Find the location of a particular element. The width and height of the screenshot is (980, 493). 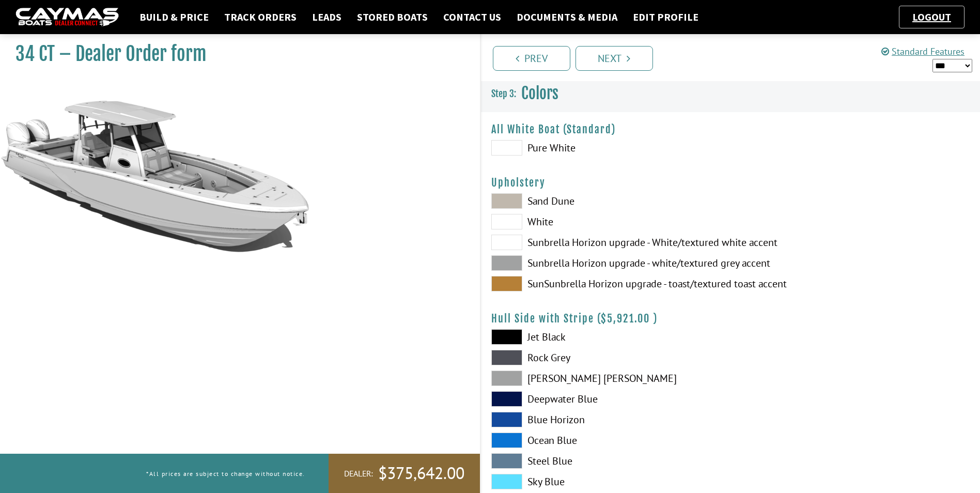

span: $5,921.00 is located at coordinates (625, 318).